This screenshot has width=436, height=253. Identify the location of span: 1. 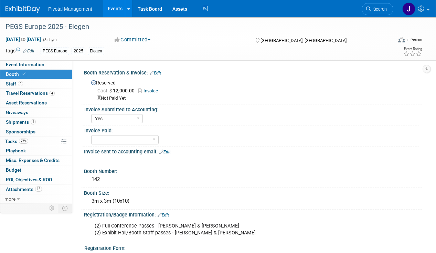
(33, 122).